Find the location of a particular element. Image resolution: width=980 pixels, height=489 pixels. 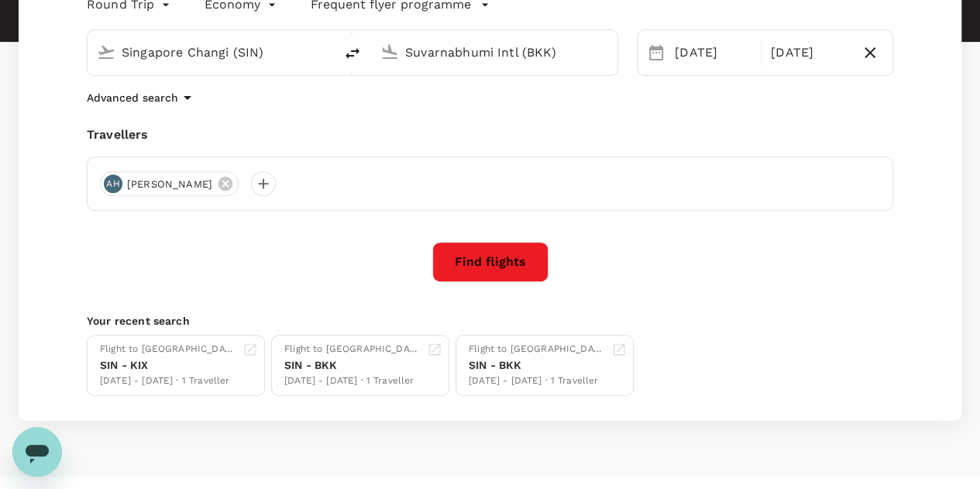

input: Going to is located at coordinates (496, 52).